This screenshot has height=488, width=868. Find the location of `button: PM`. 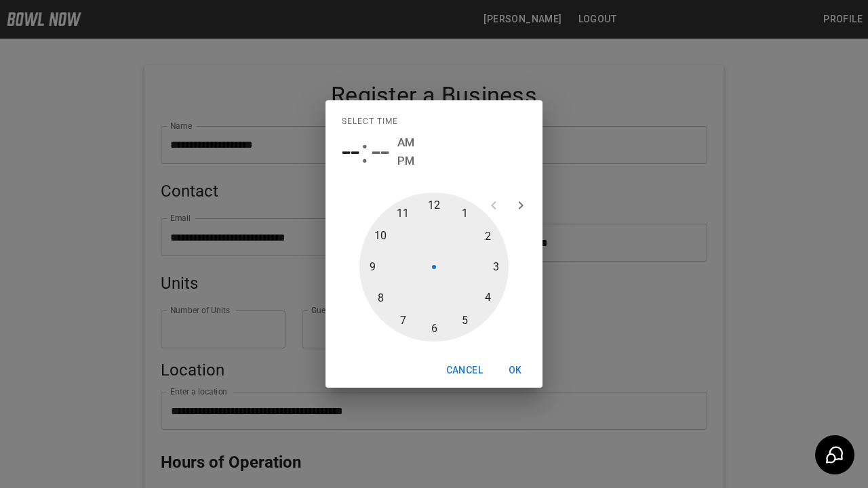

button: PM is located at coordinates (405, 161).